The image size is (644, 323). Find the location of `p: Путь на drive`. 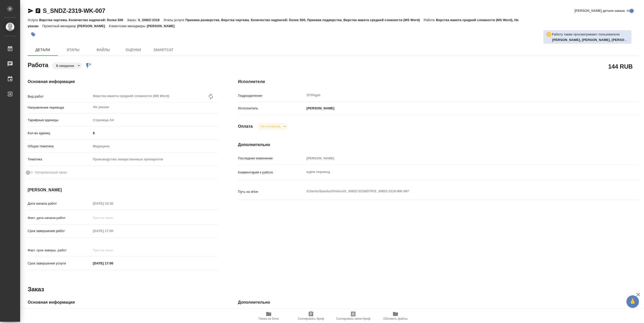

p: Путь на drive is located at coordinates (271, 192).